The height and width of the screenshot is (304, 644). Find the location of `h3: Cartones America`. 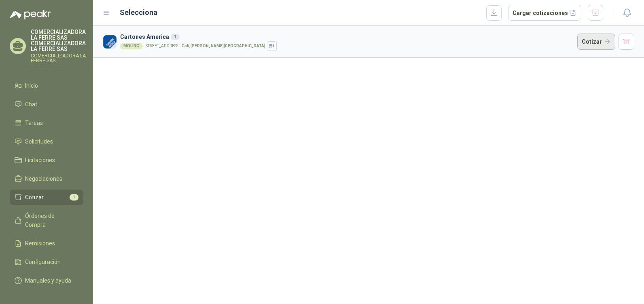

h3: Cartones America is located at coordinates (347, 37).